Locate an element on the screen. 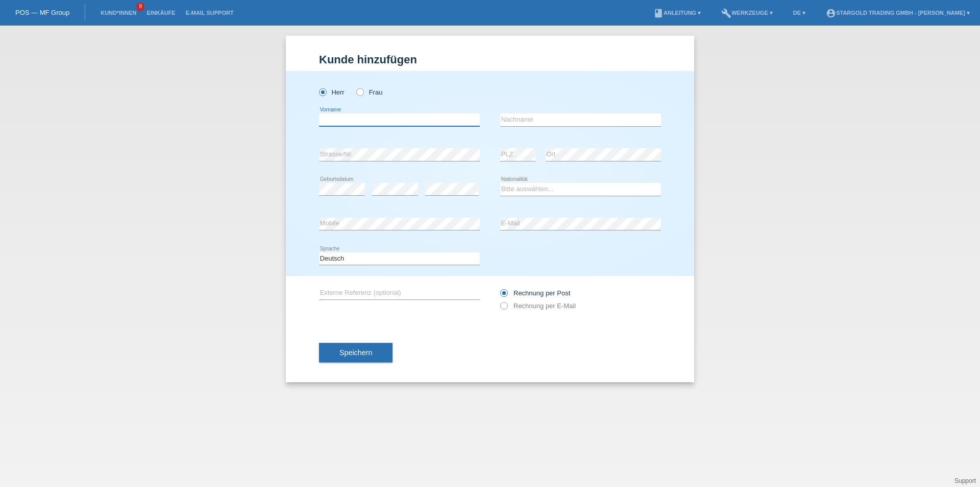 The height and width of the screenshot is (487, 980). a: Kund*innen is located at coordinates (118, 13).